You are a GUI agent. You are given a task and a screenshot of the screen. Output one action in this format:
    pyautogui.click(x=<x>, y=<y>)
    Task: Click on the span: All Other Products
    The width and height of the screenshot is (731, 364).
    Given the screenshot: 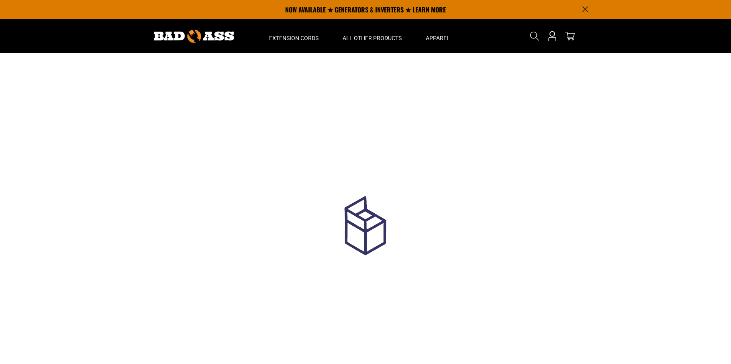 What is the action you would take?
    pyautogui.click(x=372, y=38)
    